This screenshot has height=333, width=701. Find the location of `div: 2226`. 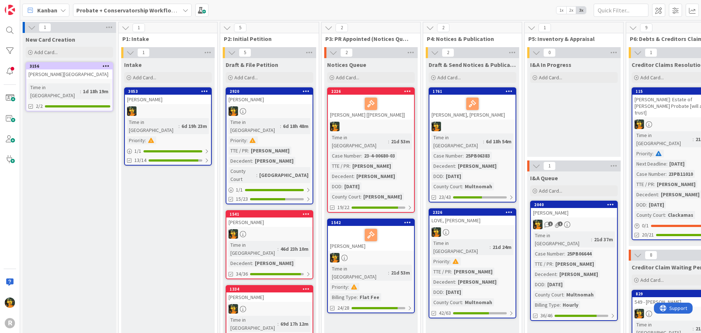

div: 2226 is located at coordinates (371, 91).